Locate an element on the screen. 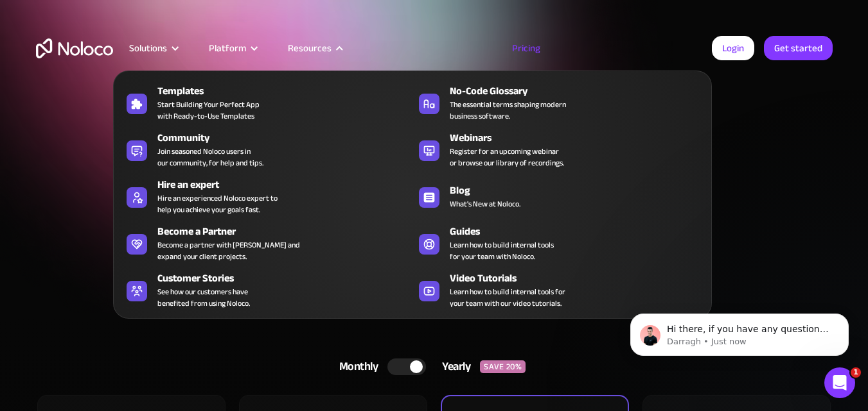 This screenshot has height=411, width=868. div: Become a Partner is located at coordinates (287, 232).